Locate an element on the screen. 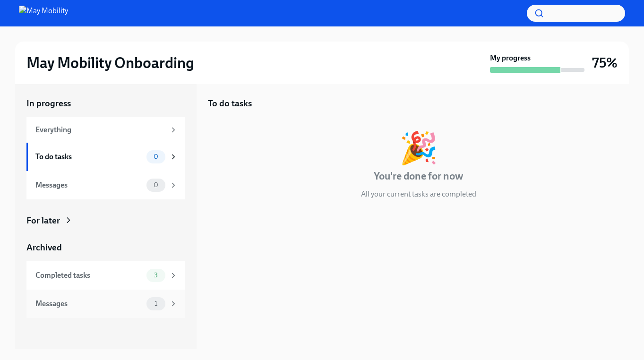  div: For later is located at coordinates (43, 221).